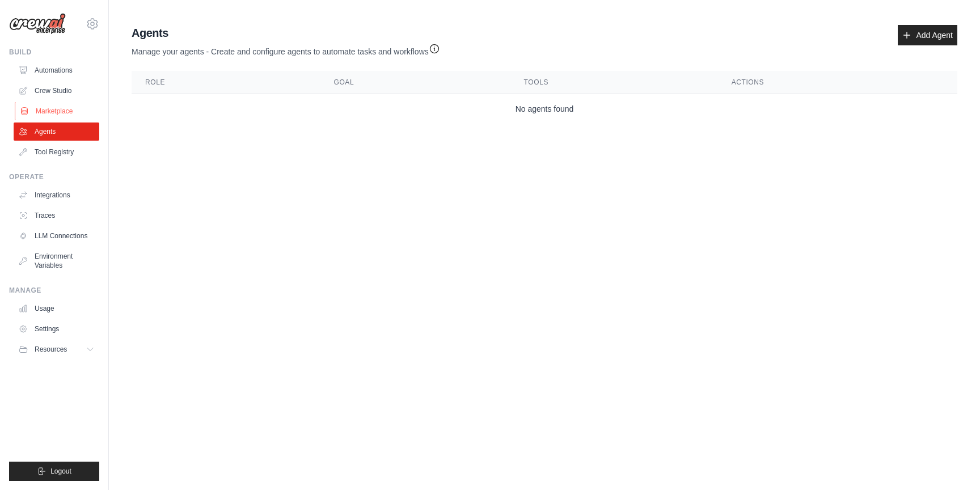 Image resolution: width=980 pixels, height=490 pixels. Describe the element at coordinates (61, 472) in the screenshot. I see `span: Logout` at that location.